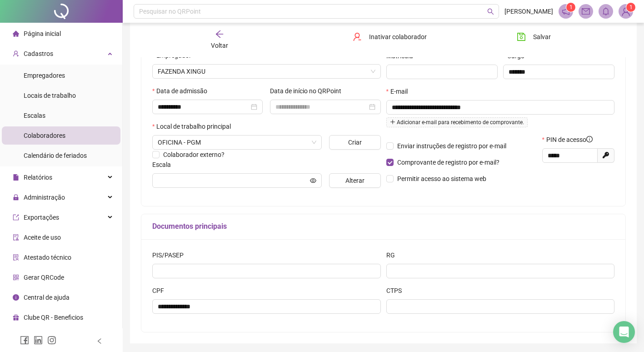  Describe the element at coordinates (16, 238) in the screenshot. I see `span: audit` at that location.